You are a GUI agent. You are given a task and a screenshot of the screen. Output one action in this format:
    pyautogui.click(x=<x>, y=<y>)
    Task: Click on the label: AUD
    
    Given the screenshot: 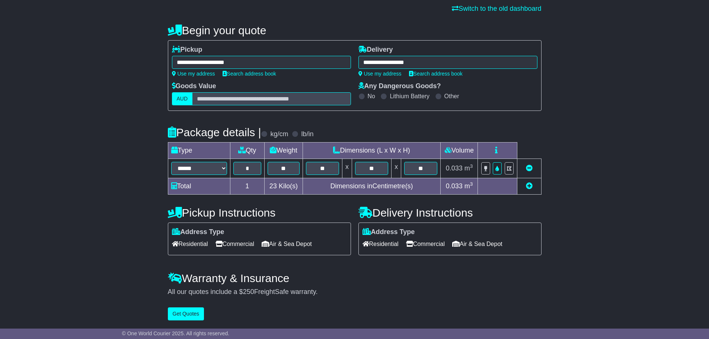 What is the action you would take?
    pyautogui.click(x=182, y=99)
    